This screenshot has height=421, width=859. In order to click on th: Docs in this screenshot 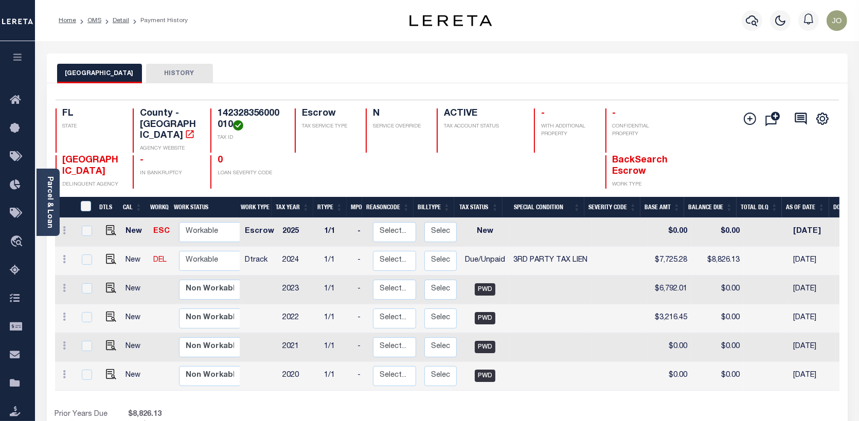, I will do `click(841, 207)`.